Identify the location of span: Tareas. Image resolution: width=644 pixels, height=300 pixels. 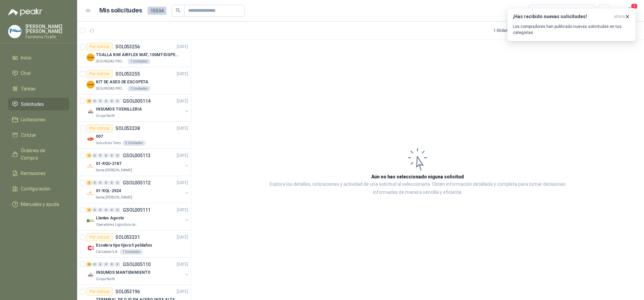
(28, 89).